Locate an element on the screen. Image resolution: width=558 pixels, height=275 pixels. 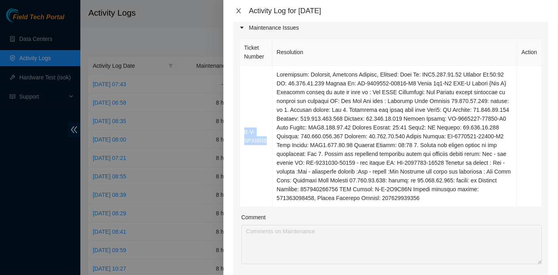
th: Ticket Number is located at coordinates (256, 52).